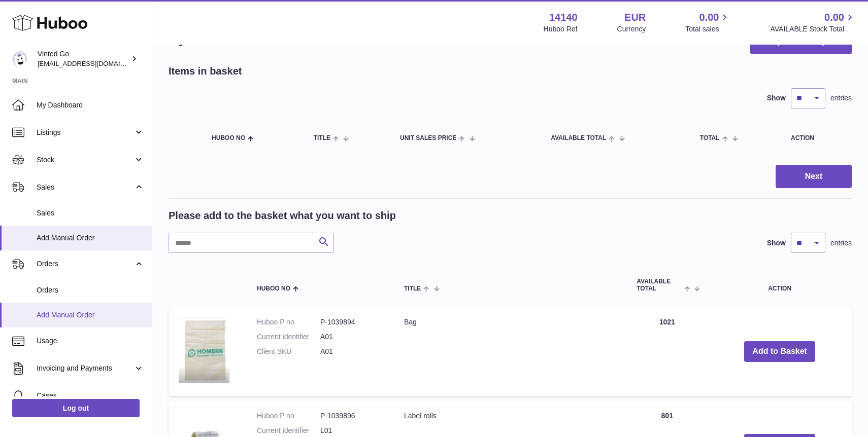  What do you see at coordinates (710, 138) in the screenshot?
I see `span: Total` at bounding box center [710, 138].